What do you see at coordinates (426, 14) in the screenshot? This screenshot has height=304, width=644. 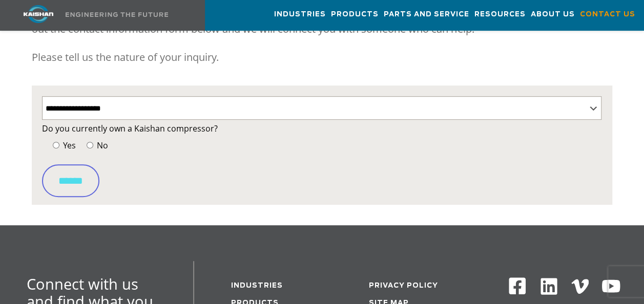 I see `a: Parts and Service` at bounding box center [426, 14].